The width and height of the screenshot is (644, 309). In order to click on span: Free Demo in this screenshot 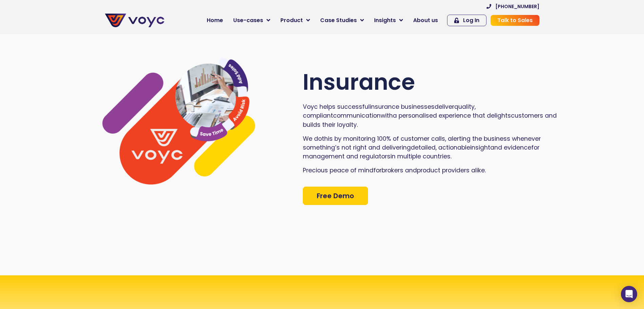, I will do `click(335, 196)`.